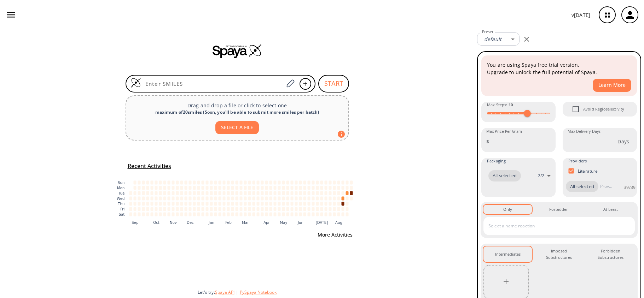  Describe the element at coordinates (134, 222) in the screenshot. I see `text: Sep` at that location.